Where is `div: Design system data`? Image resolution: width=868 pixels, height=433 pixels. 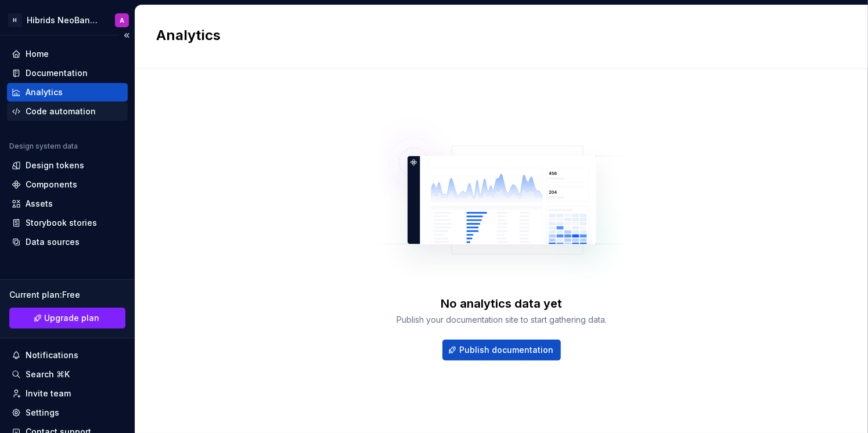 div: Design system data is located at coordinates (44, 146).